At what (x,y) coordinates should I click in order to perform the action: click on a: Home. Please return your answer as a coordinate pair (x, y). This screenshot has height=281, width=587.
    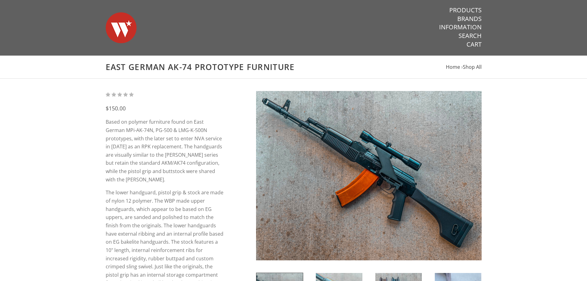
    Looking at the image, I should click on (453, 67).